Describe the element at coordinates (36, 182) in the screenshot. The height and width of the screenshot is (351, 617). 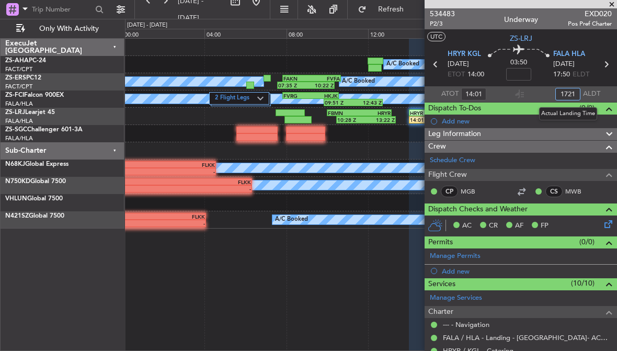
I see `a: N750KDGlobal 7500` at that location.